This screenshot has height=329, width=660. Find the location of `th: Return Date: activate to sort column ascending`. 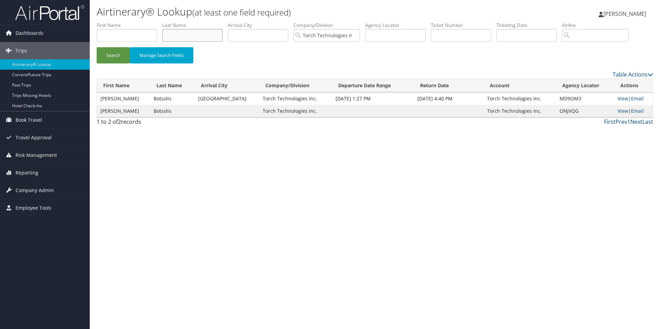

th: Return Date: activate to sort column ascending is located at coordinates (449, 86).